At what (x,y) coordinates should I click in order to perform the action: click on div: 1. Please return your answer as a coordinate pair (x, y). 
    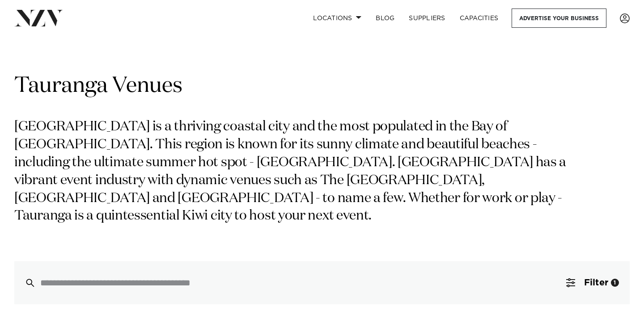
    Looking at the image, I should click on (615, 283).